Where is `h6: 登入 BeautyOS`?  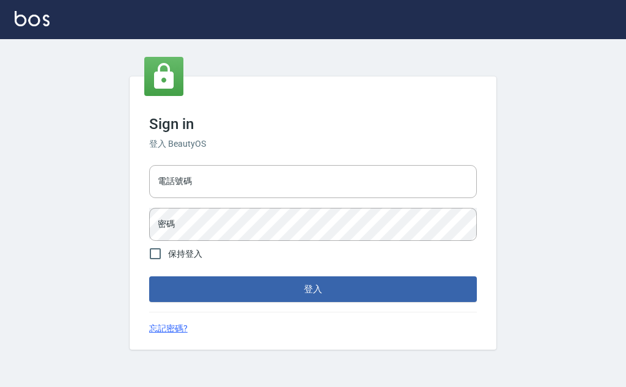 h6: 登入 BeautyOS is located at coordinates (313, 144).